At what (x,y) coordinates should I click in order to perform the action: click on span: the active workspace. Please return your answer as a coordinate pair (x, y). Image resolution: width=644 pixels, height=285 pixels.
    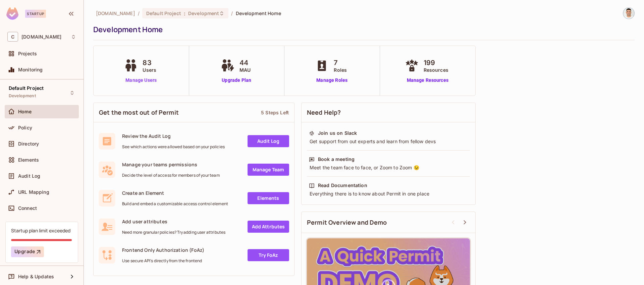
    Looking at the image, I should click on (115, 13).